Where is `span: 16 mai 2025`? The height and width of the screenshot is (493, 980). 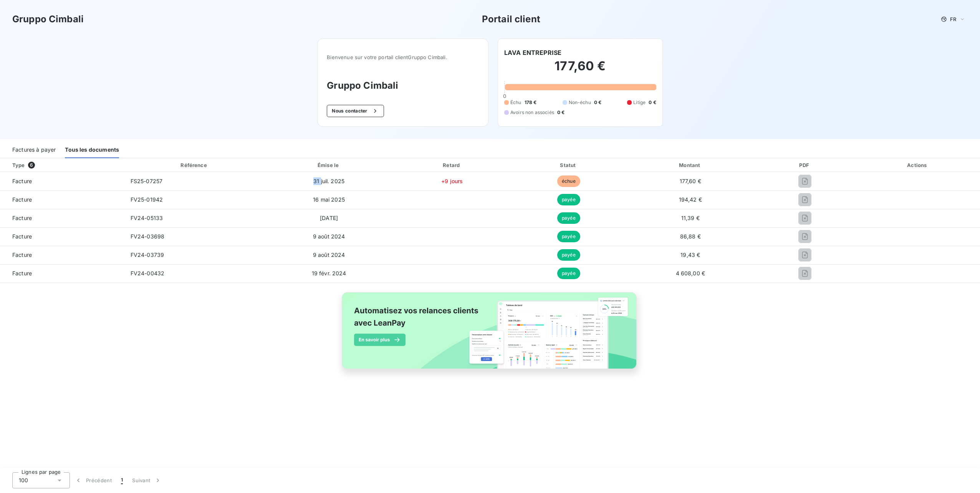
span: 16 mai 2025 is located at coordinates (329, 199).